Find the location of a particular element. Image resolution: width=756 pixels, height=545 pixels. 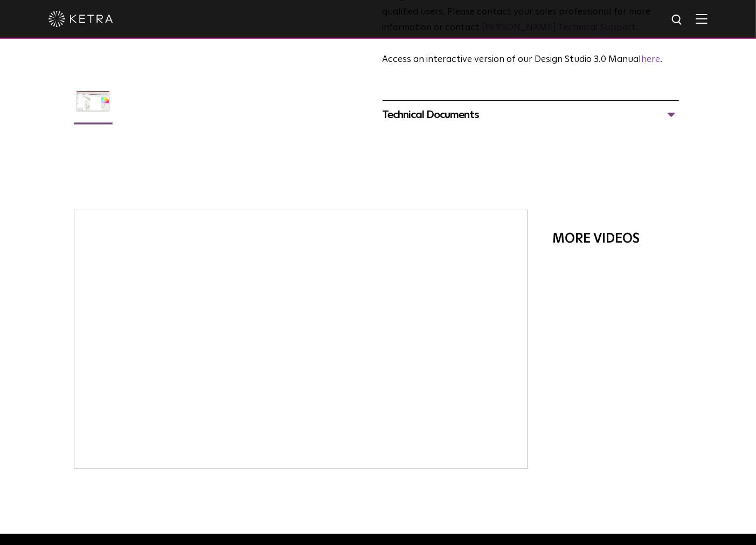

p: Access an interactive version of our Design Studio 3.0 Manual . is located at coordinates (531, 60).